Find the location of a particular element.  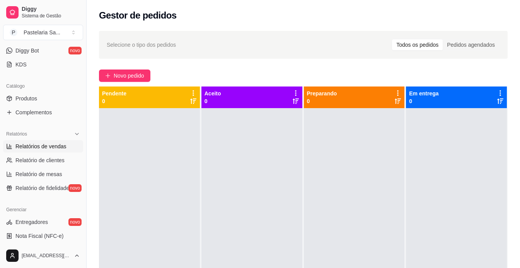

a: Relatório de mesas is located at coordinates (43, 174).